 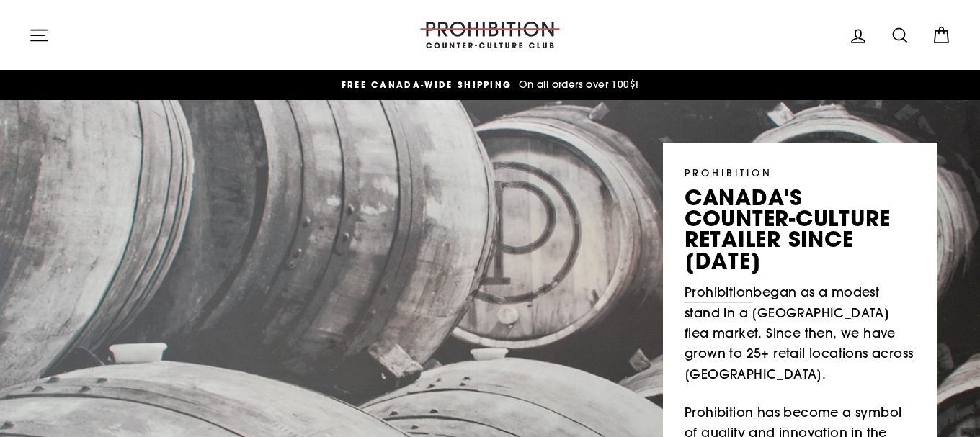 What do you see at coordinates (800, 172) in the screenshot?
I see `p: PROHIBITION` at bounding box center [800, 172].